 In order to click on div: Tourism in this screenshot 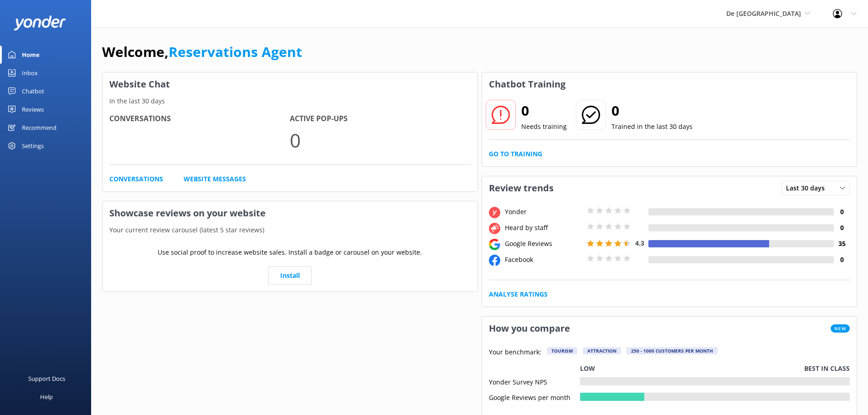, I will do `click(562, 351)`.